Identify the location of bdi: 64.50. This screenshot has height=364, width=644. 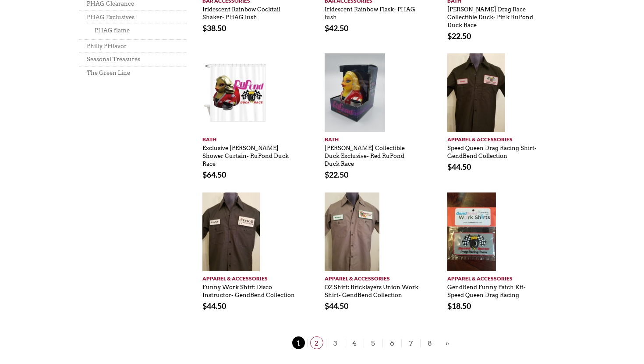
(214, 174).